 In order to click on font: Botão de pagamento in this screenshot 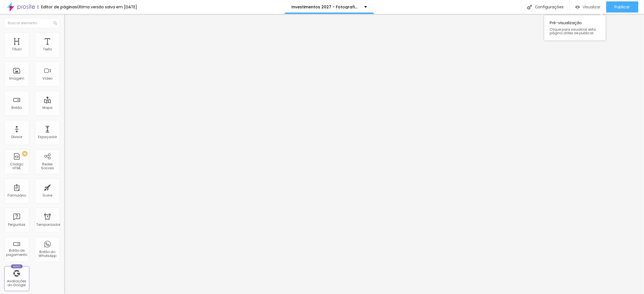, I will do `click(16, 253)`.